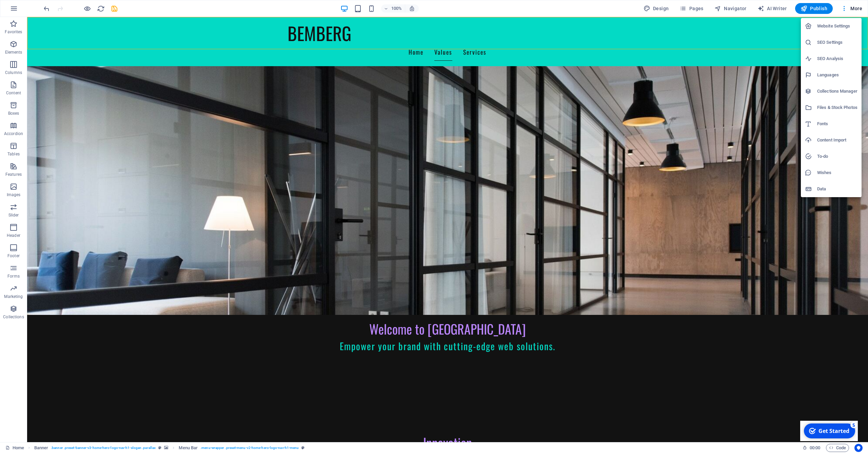 This screenshot has height=453, width=868. I want to click on h6: SEO Settings, so click(837, 42).